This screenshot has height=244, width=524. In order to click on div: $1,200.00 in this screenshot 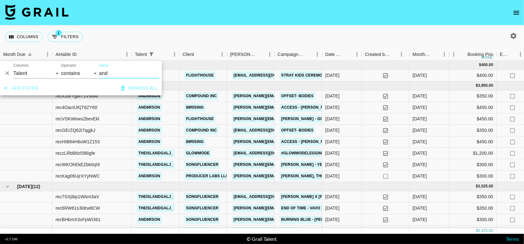, I will do `click(473, 153)`.